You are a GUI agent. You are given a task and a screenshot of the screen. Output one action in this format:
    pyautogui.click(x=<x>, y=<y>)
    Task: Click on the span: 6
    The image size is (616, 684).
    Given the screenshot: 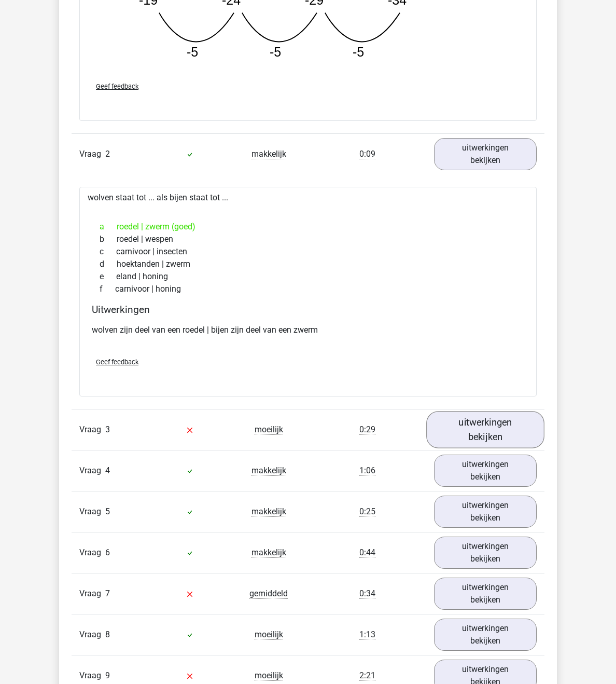 What is the action you would take?
    pyautogui.click(x=107, y=553)
    